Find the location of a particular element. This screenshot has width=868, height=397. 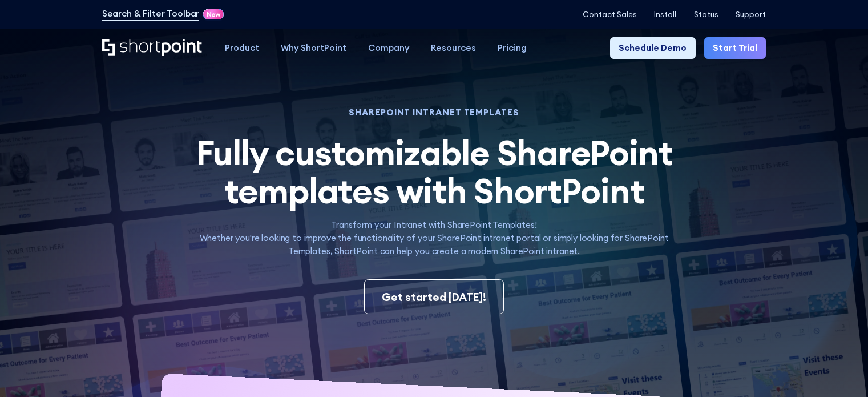

a: Home is located at coordinates (152, 48).